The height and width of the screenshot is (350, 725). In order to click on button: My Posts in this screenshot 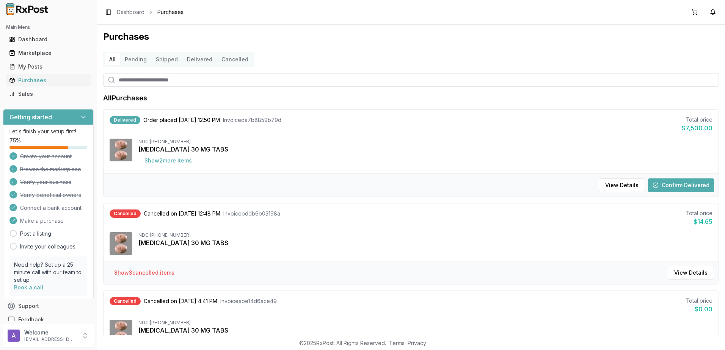, I will do `click(48, 67)`.